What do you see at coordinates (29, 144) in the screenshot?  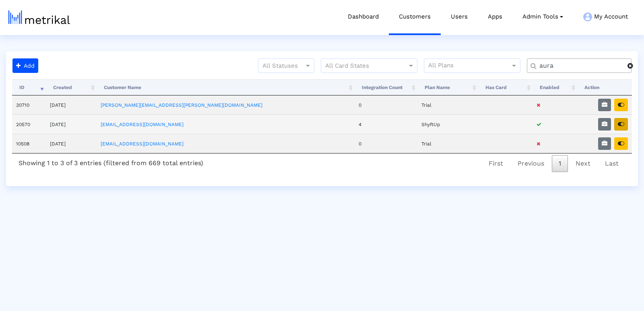 I see `td: 10508` at bounding box center [29, 144].